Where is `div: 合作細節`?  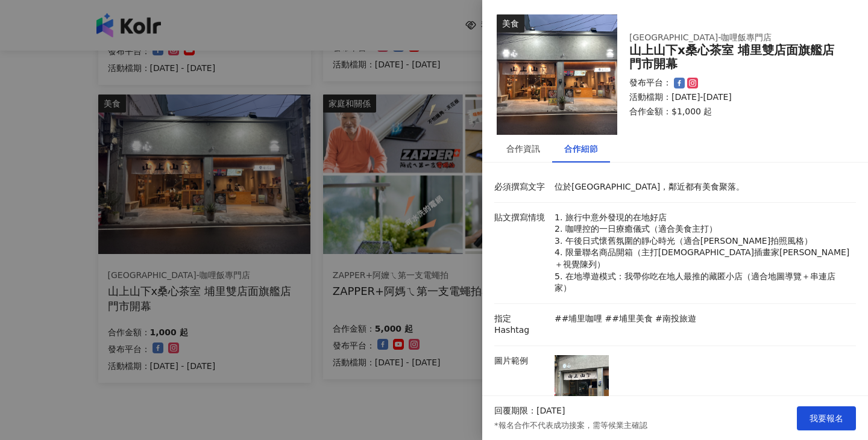 div: 合作細節 is located at coordinates (581, 148).